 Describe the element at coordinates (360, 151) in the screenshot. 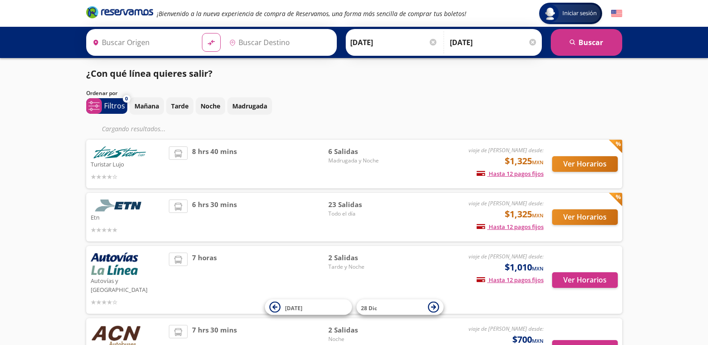

I see `span: 6 Salidas` at that location.